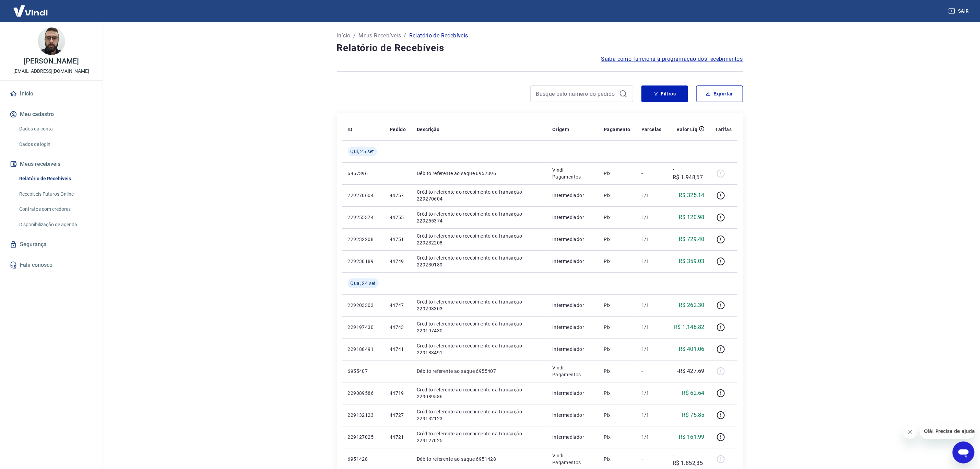 This screenshot has width=980, height=469. I want to click on p: Crédito referente ao recebimento da transação 229188491, so click(479, 349).